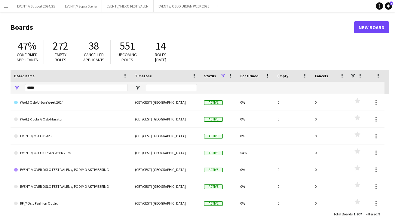 Image resolution: width=395 pixels, height=216 pixels. Describe the element at coordinates (60, 46) in the screenshot. I see `span: 272` at that location.